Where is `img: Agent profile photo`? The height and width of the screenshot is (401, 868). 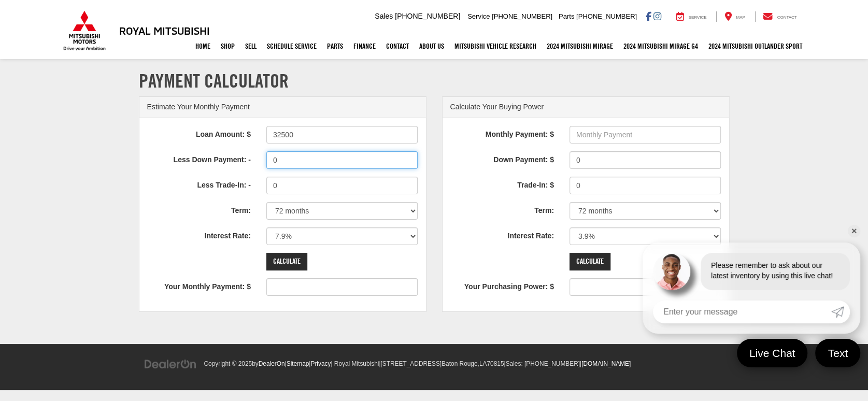 img: Agent profile photo is located at coordinates (672, 272).